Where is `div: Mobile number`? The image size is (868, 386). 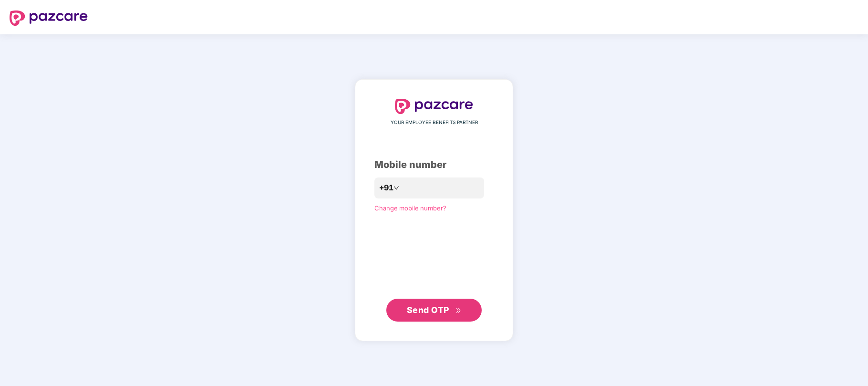
div: Mobile number is located at coordinates (434, 165).